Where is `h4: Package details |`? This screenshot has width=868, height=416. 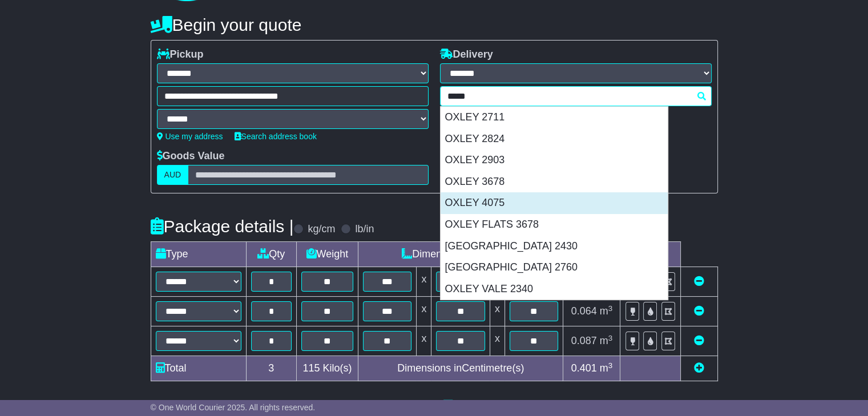 h4: Package details | is located at coordinates (222, 226).